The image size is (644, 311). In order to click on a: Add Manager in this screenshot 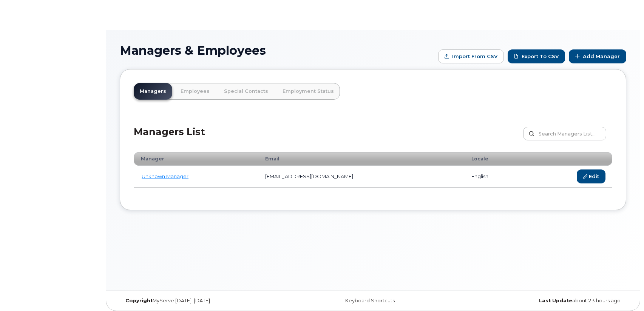, I will do `click(598, 56)`.